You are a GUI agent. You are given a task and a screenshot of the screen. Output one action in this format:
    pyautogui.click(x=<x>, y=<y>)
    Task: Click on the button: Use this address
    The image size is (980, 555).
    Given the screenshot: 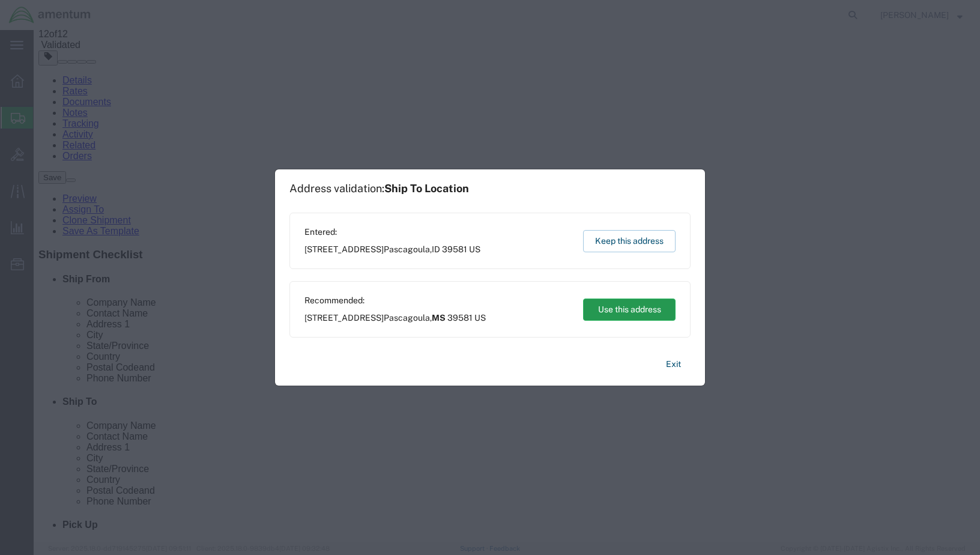 What is the action you would take?
    pyautogui.click(x=629, y=309)
    